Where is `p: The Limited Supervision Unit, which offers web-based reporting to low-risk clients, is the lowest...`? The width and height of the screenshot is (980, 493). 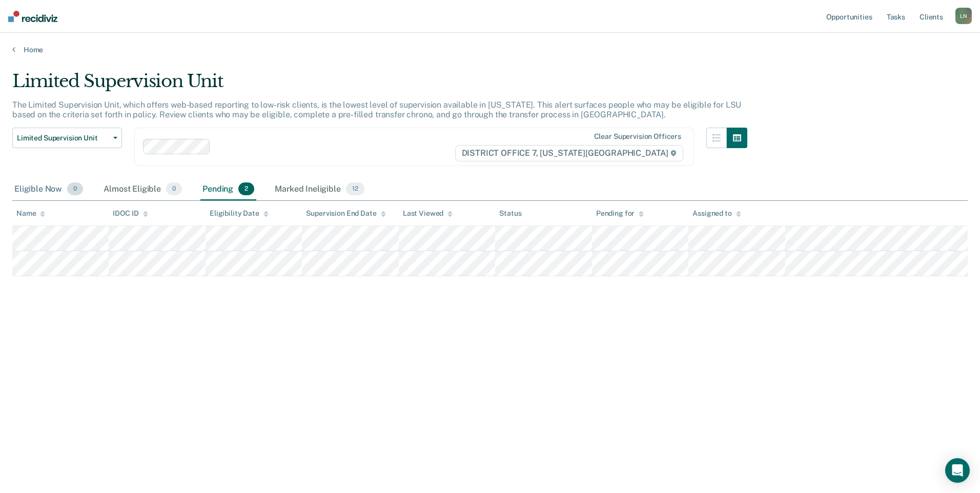
p: The Limited Supervision Unit, which offers web-based reporting to low-risk clients, is the lowest... is located at coordinates (377, 110).